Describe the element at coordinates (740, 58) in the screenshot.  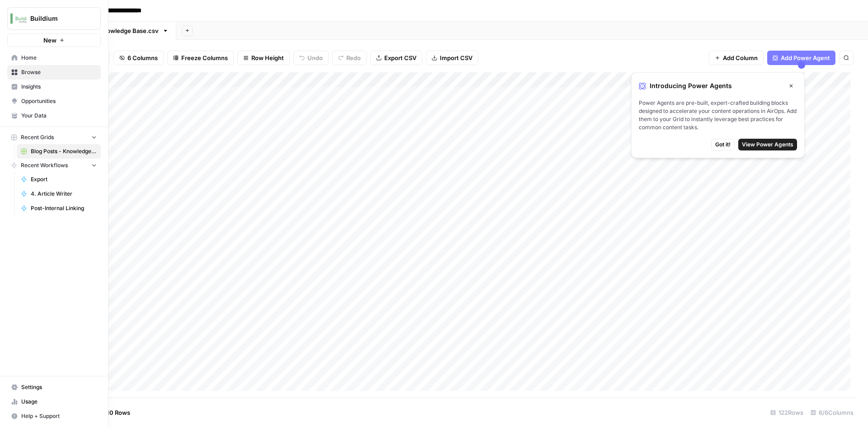
I see `span: Add Column` at that location.